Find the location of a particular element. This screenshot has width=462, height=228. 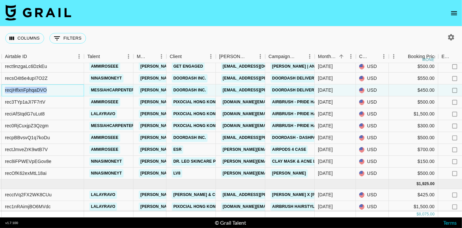

div: $300.00 is located at coordinates (414, 126).